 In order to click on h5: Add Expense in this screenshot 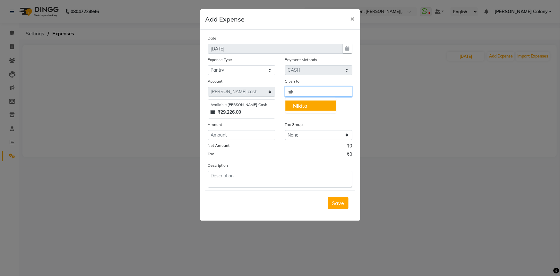, I will do `click(225, 19)`.